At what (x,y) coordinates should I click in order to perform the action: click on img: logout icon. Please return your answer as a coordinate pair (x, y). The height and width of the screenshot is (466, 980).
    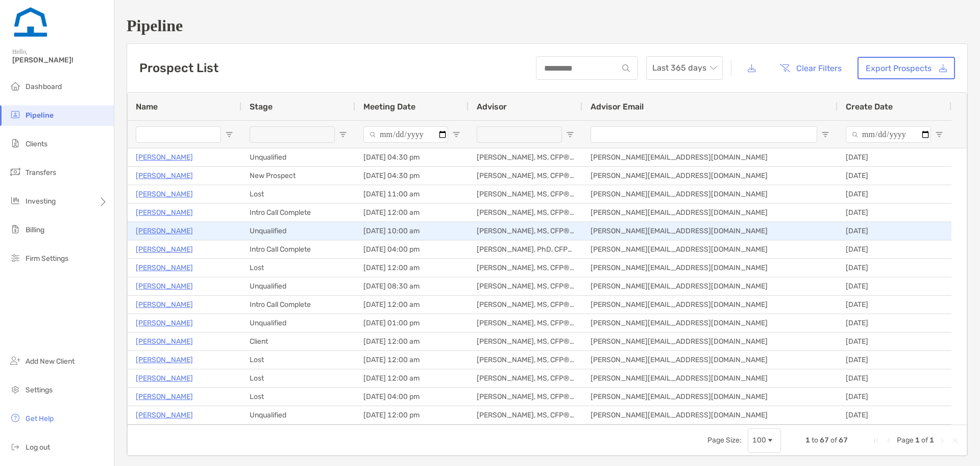
    Looking at the image, I should click on (15, 446).